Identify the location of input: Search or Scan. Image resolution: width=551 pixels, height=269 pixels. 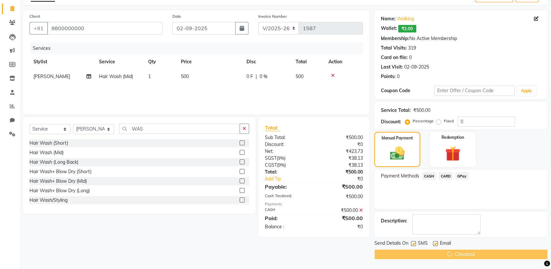
(179, 128).